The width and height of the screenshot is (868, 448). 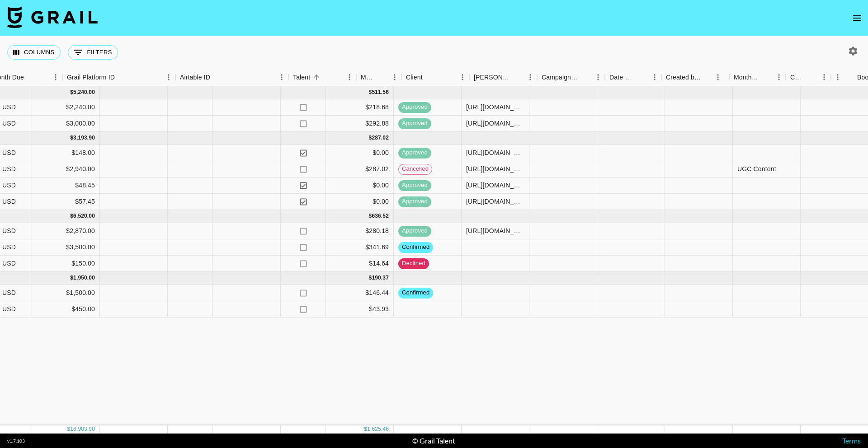 What do you see at coordinates (92, 52) in the screenshot?
I see `button: Show filters` at bounding box center [92, 52].